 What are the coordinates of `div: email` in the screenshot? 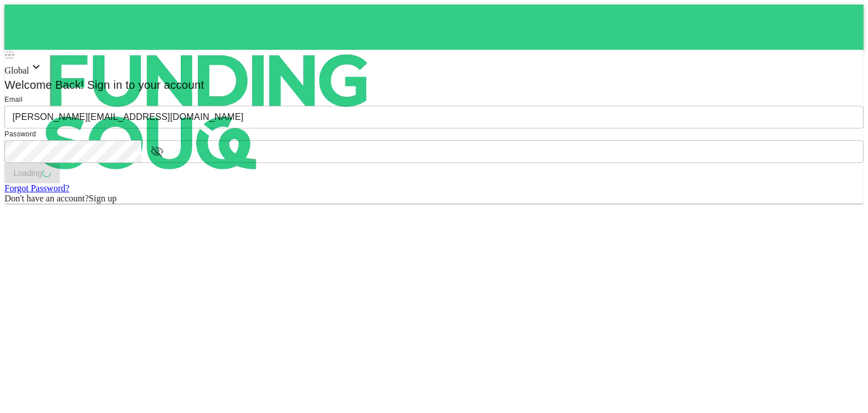 It's located at (434, 117).